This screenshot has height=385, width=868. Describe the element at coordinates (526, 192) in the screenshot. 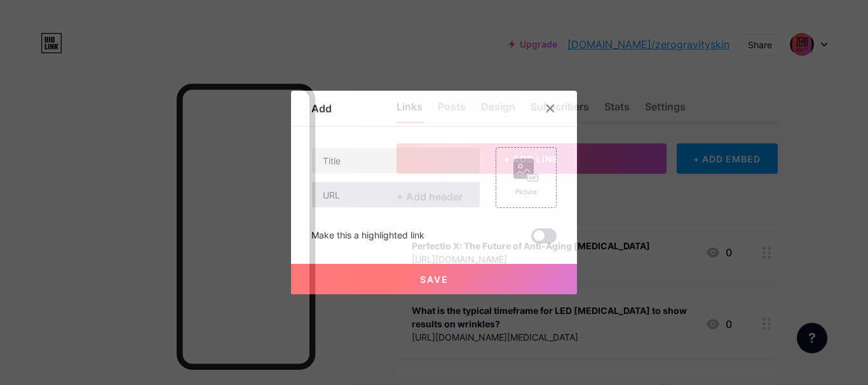

I see `div: Picture` at that location.